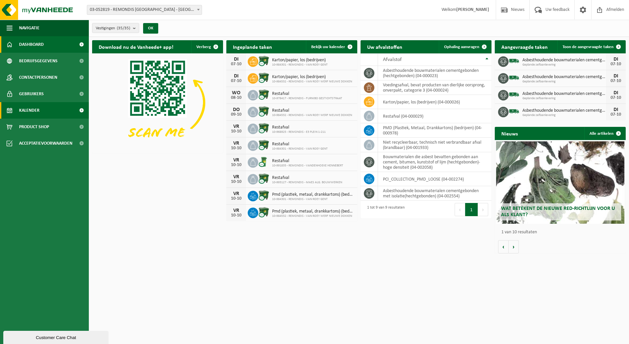  Describe the element at coordinates (236, 93) in the screenshot. I see `div: WO` at that location.